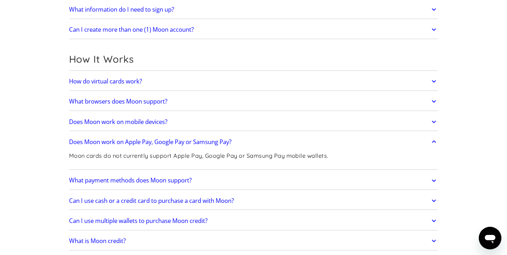 This screenshot has height=255, width=507. What do you see at coordinates (253, 142) in the screenshot?
I see `a: Does Moon work on Apple Pay, Google Pay or Samsung Pay?` at bounding box center [253, 142].